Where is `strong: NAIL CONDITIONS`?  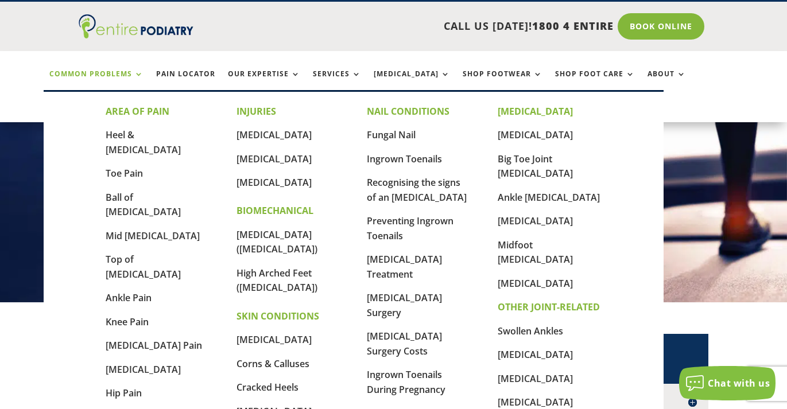 strong: NAIL CONDITIONS is located at coordinates (408, 111).